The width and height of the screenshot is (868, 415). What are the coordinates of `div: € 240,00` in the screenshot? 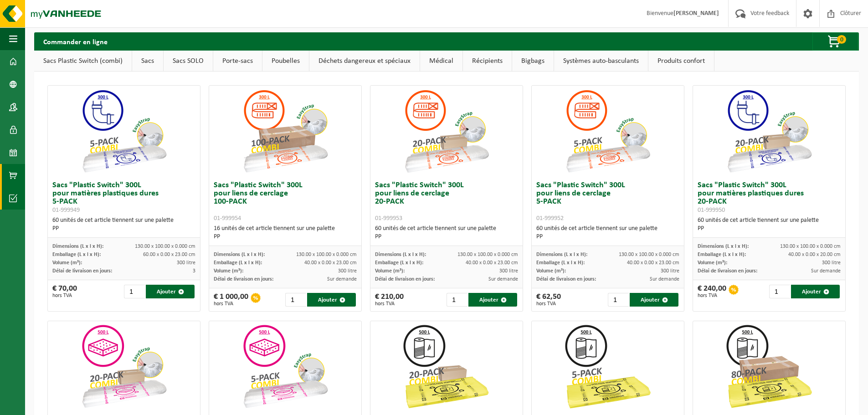 It's located at (712, 291).